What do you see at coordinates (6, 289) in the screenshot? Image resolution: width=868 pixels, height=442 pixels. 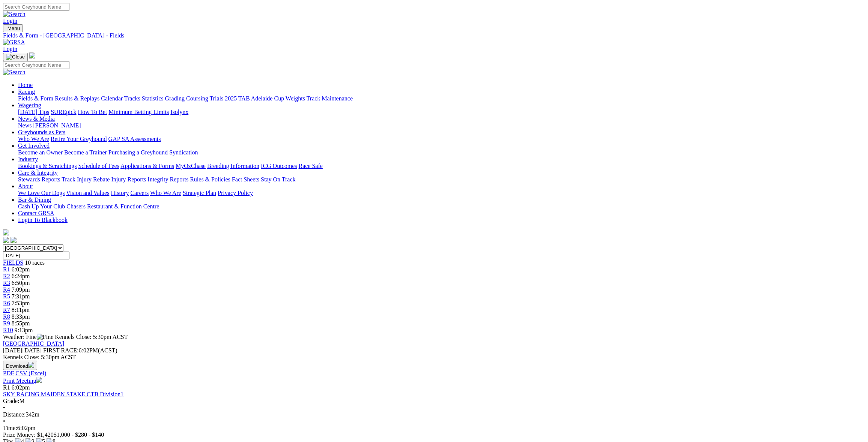 I see `a: R4` at bounding box center [6, 289].